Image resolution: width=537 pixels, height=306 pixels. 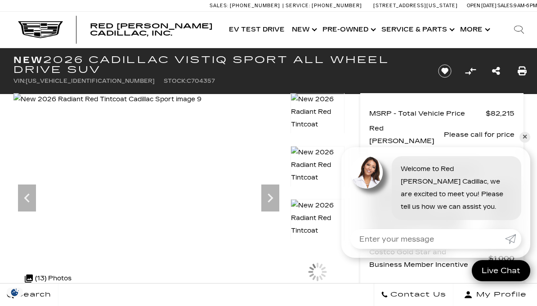 I want to click on button: Save vehicle, so click(x=445, y=71).